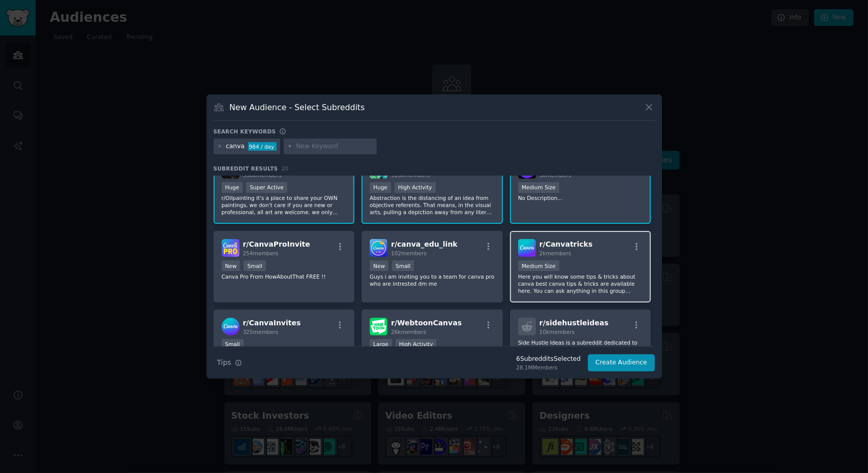 The height and width of the screenshot is (473, 868). I want to click on span: r/ CanvaInvites, so click(272, 323).